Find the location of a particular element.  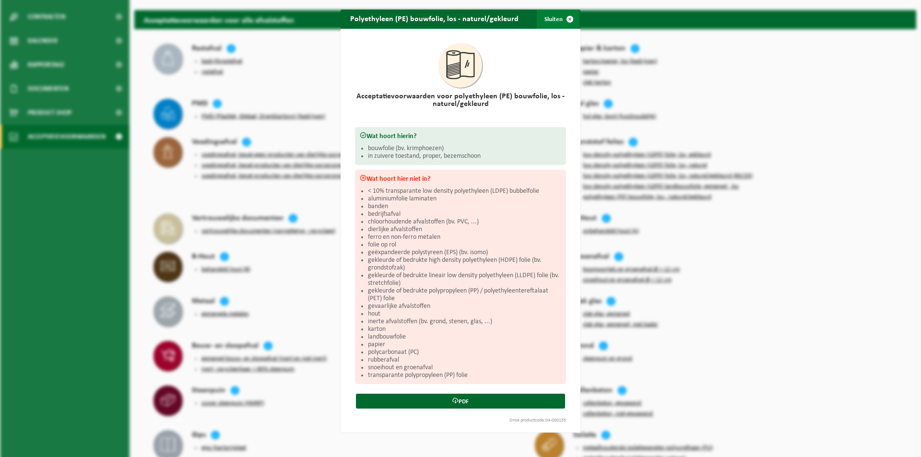

li: hout is located at coordinates (464, 314).